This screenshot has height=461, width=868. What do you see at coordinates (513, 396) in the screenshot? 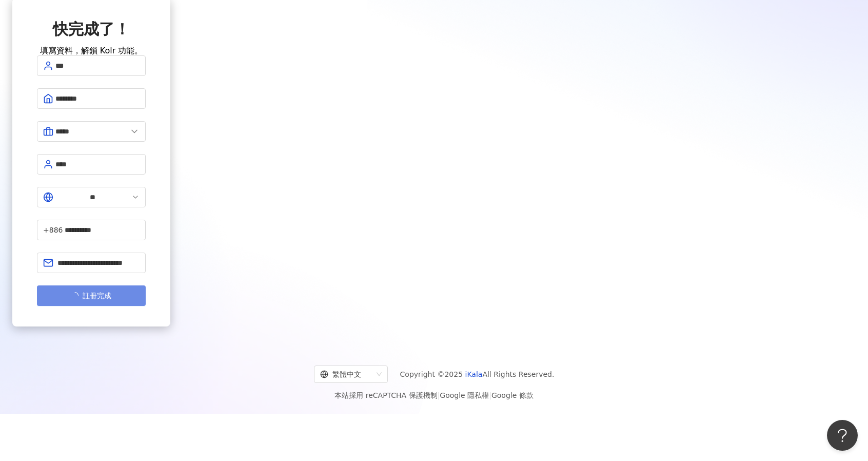
I see `a: Google 條款` at bounding box center [513, 396].